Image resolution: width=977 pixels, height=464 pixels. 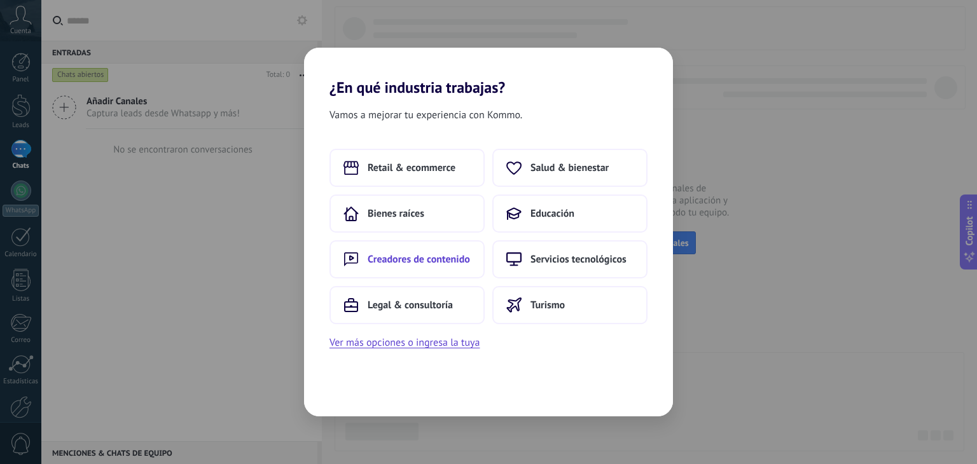 I want to click on span: Retail & ecommerce, so click(x=411, y=168).